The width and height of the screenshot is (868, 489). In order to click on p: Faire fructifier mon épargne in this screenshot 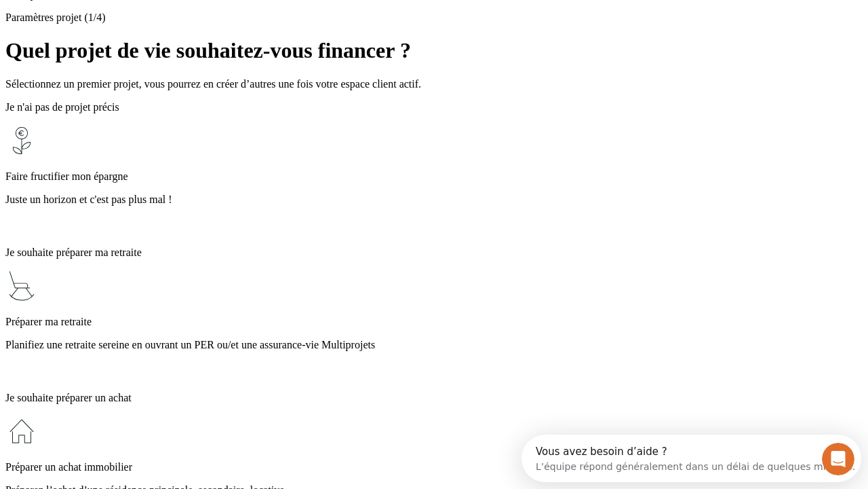, I will do `click(434, 176)`.